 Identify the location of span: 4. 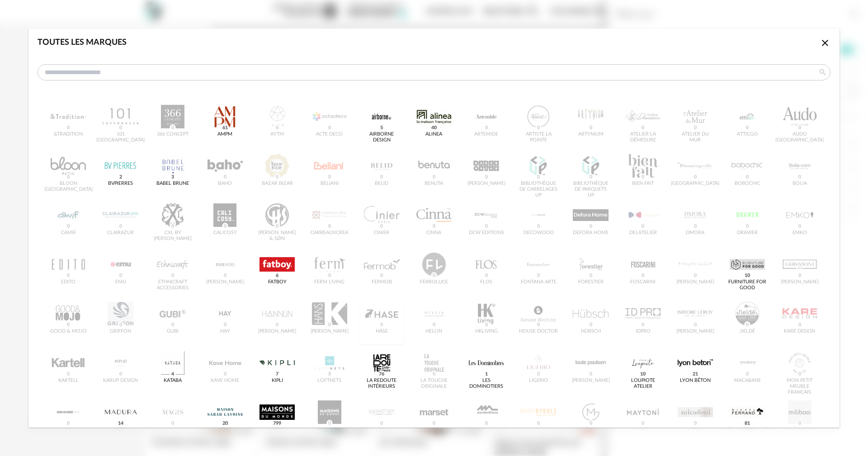
(173, 374).